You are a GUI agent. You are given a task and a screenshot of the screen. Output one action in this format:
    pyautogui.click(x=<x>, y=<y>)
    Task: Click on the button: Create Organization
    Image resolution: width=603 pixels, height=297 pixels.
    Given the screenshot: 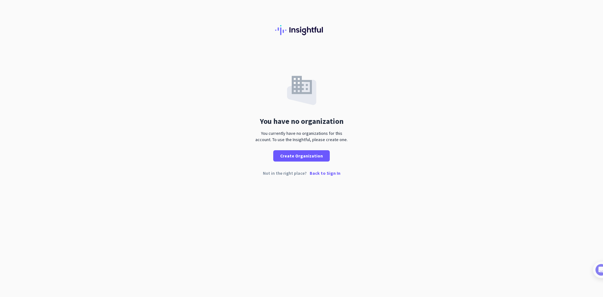 What is the action you would take?
    pyautogui.click(x=302, y=156)
    